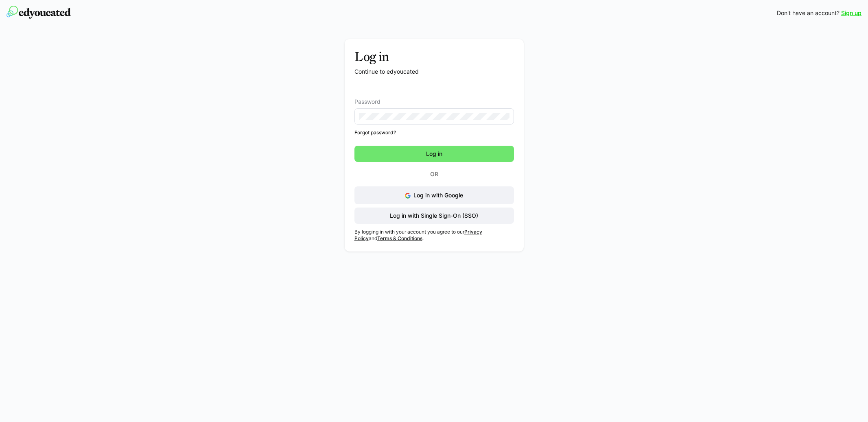 The height and width of the screenshot is (422, 868). Describe the element at coordinates (434, 216) in the screenshot. I see `button: Log in with Single Sign-On (SSO)` at that location.